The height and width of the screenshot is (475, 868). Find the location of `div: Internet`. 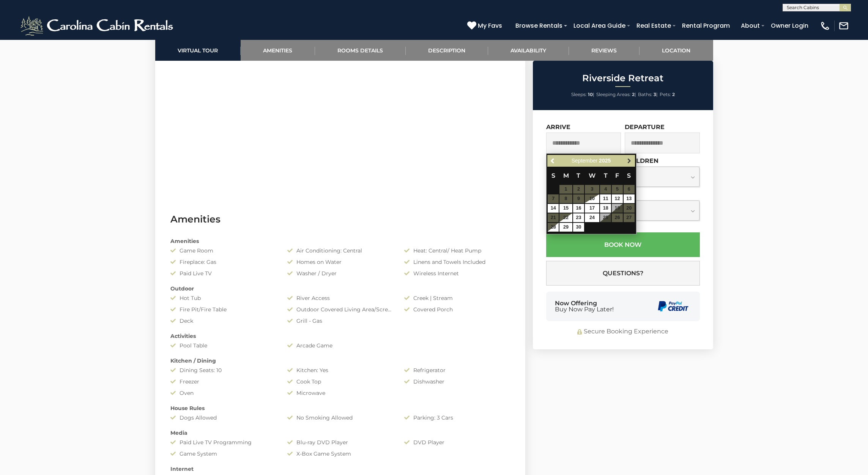

div: Internet is located at coordinates (340, 469).